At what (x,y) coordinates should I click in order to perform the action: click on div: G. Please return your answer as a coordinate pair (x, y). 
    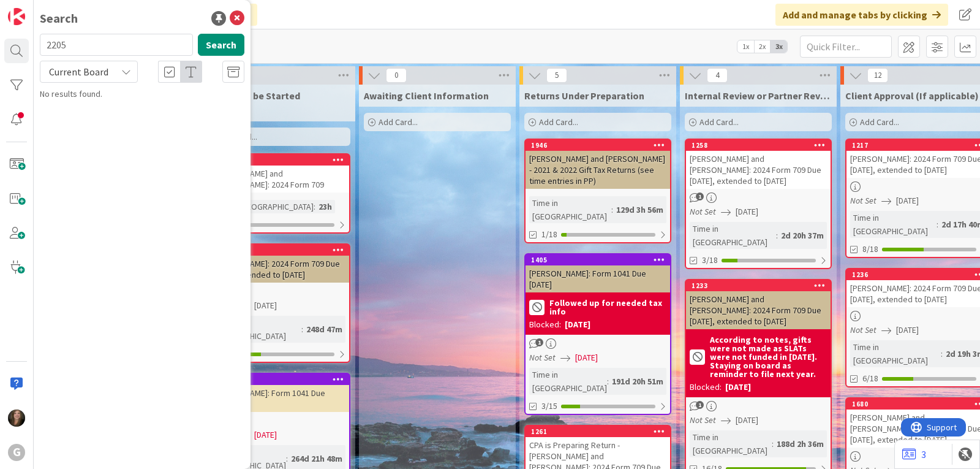
    Looking at the image, I should click on (16, 452).